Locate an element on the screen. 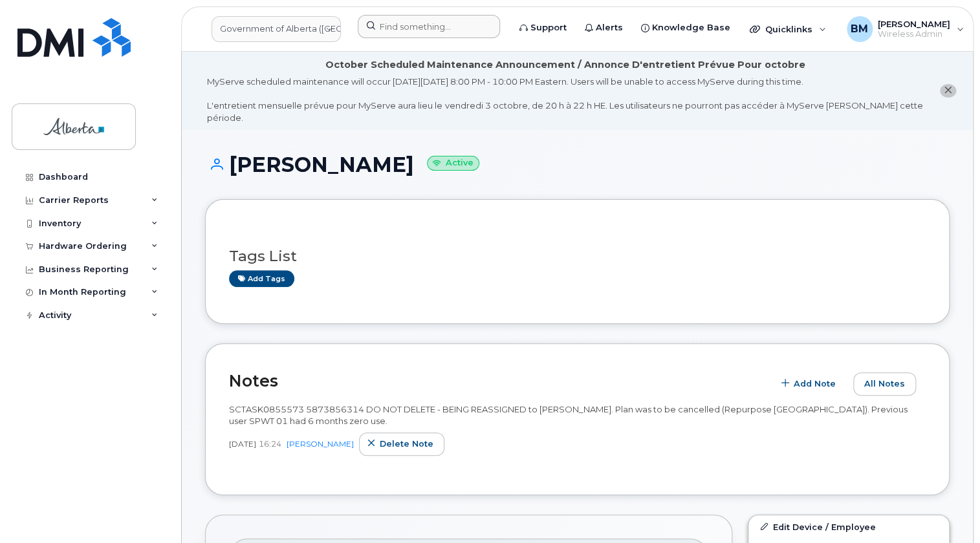  a: Add tags is located at coordinates (261, 278).